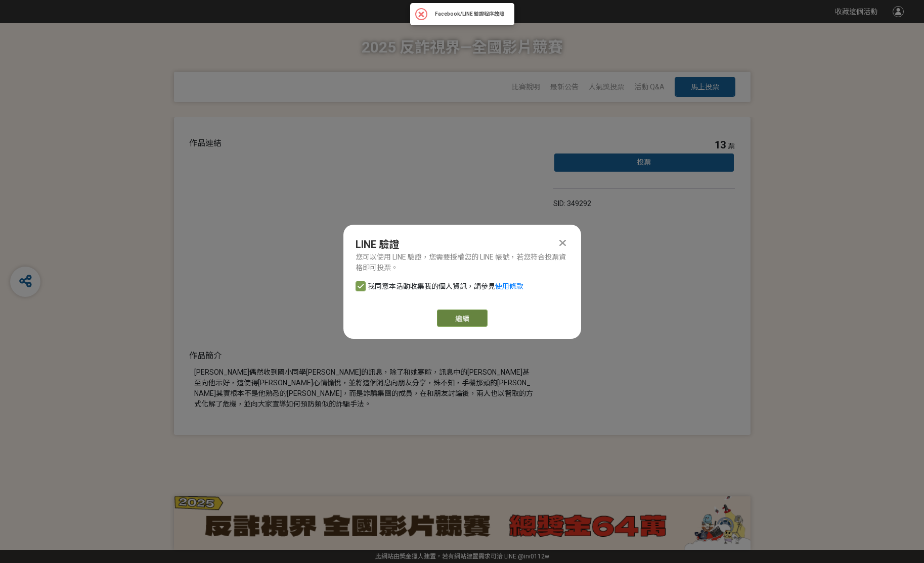 Image resolution: width=924 pixels, height=563 pixels. I want to click on span: 比賽說明, so click(526, 87).